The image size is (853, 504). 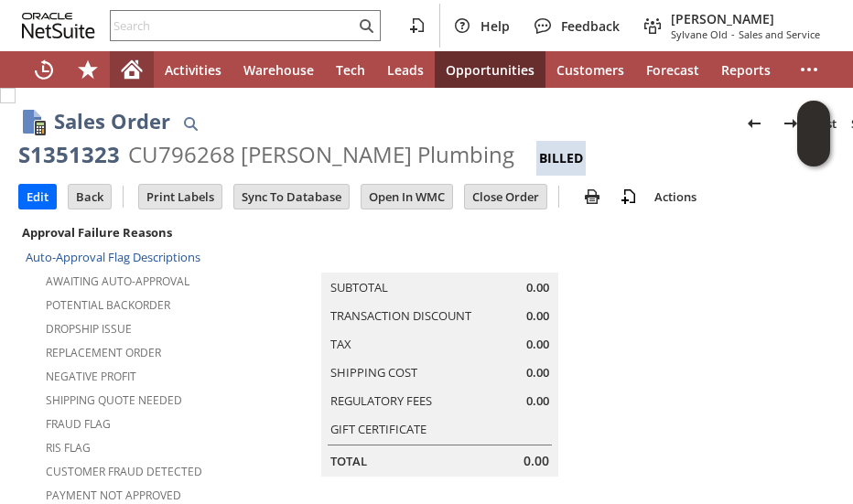 What do you see at coordinates (117, 281) in the screenshot?
I see `a: Awaiting Auto-Approval` at bounding box center [117, 281].